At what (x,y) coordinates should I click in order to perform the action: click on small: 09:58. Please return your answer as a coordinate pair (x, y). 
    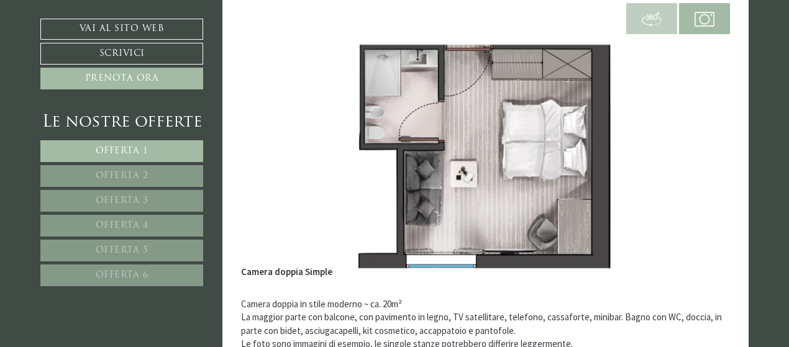
    Looking at the image, I should click on (91, 62).